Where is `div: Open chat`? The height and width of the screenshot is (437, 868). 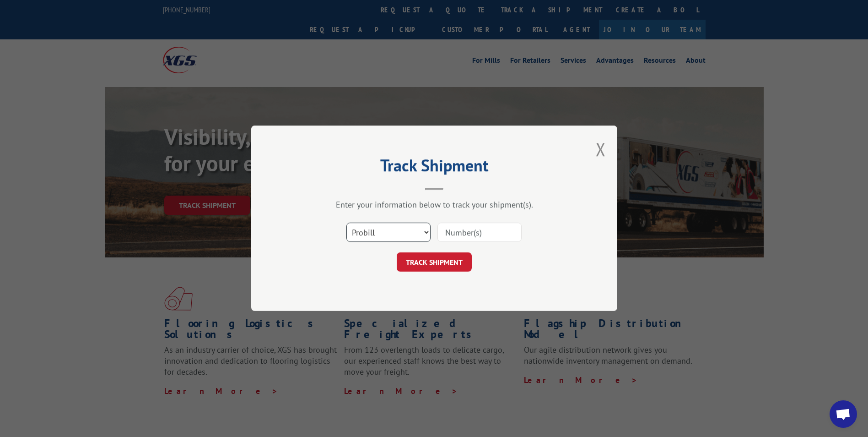
div: Open chat is located at coordinates (844, 414).